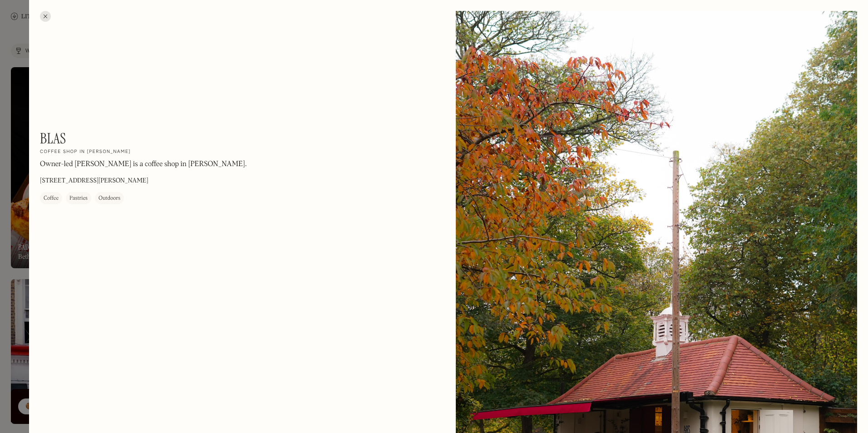 This screenshot has width=868, height=433. What do you see at coordinates (53, 138) in the screenshot?
I see `h1: Blas` at bounding box center [53, 138].